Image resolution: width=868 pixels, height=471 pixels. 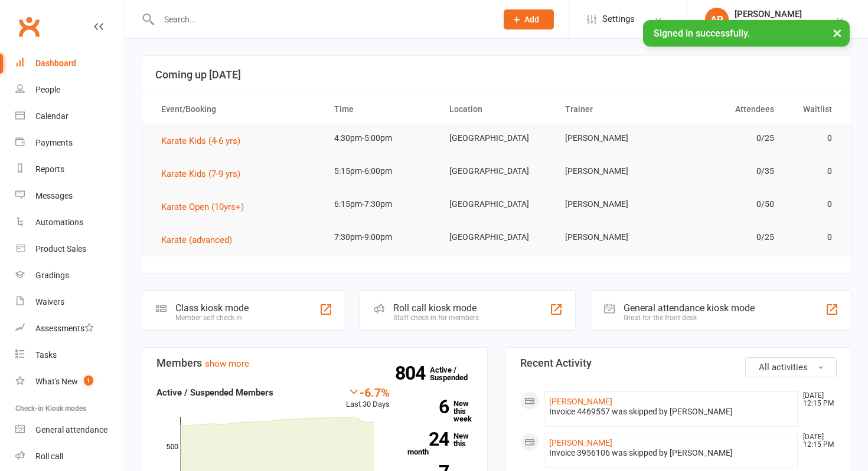 I want to click on div: General attendance kiosk mode, so click(x=689, y=308).